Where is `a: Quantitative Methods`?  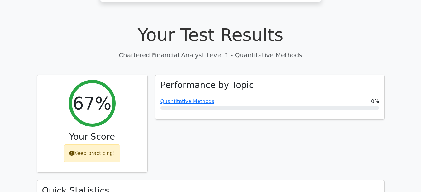
a: Quantitative Methods is located at coordinates (187, 101).